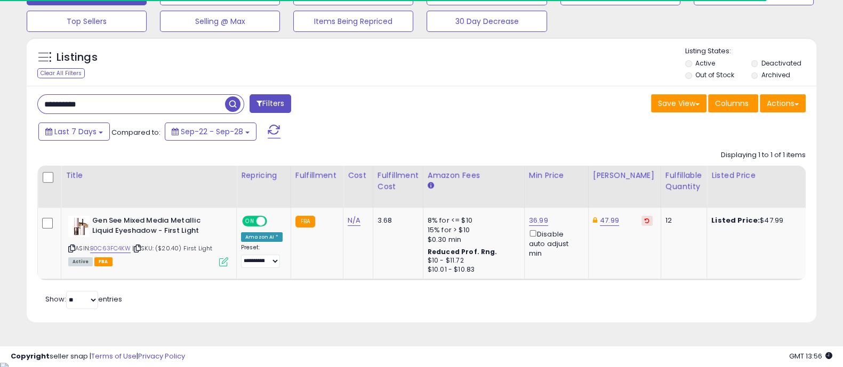  What do you see at coordinates (74, 132) in the screenshot?
I see `button: Last 7 Days` at bounding box center [74, 132].